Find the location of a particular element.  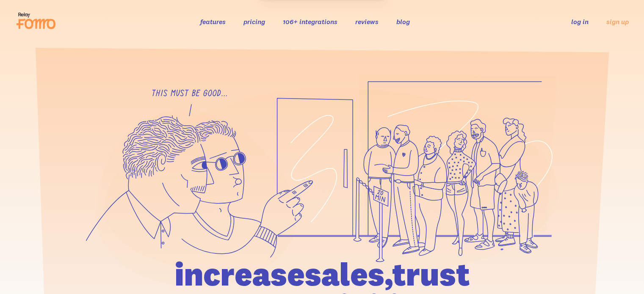

a: blog is located at coordinates (402, 22).